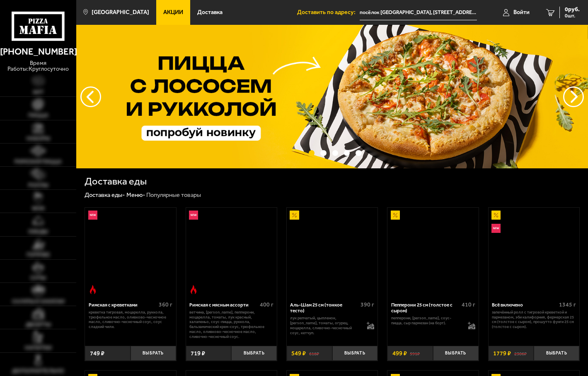 The image size is (588, 376). I want to click on span: Наборы, so click(38, 139).